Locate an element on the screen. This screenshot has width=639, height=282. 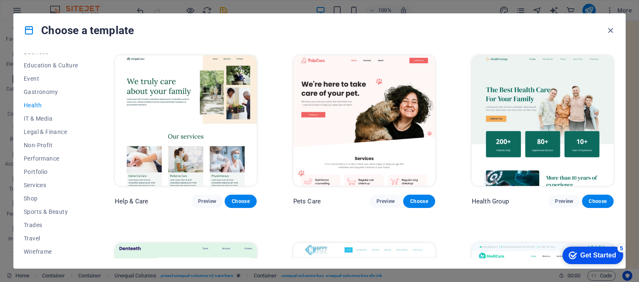
img: Health Group is located at coordinates (542, 121).